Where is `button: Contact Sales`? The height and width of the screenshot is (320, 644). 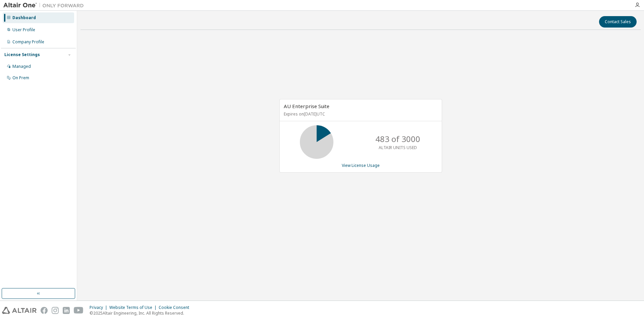 button: Contact Sales is located at coordinates (618, 22).